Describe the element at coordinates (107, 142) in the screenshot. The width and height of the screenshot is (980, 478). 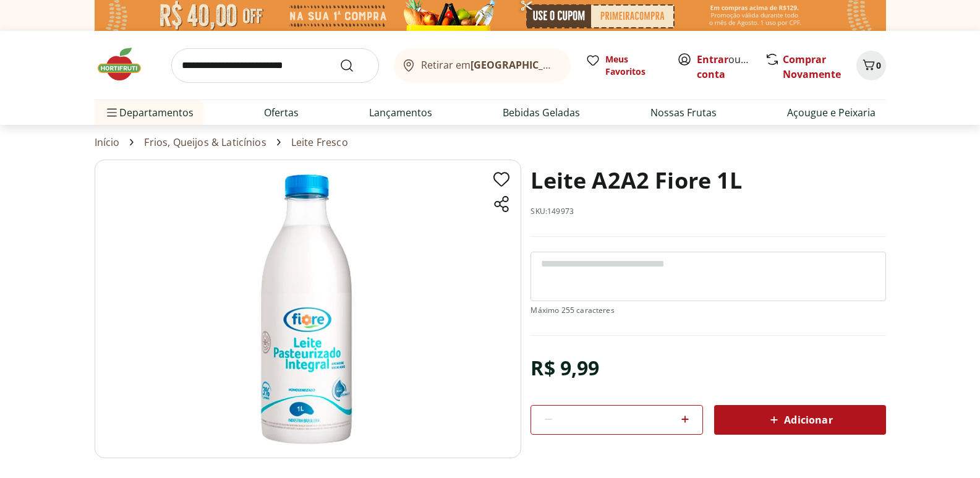
I see `a: Início` at that location.